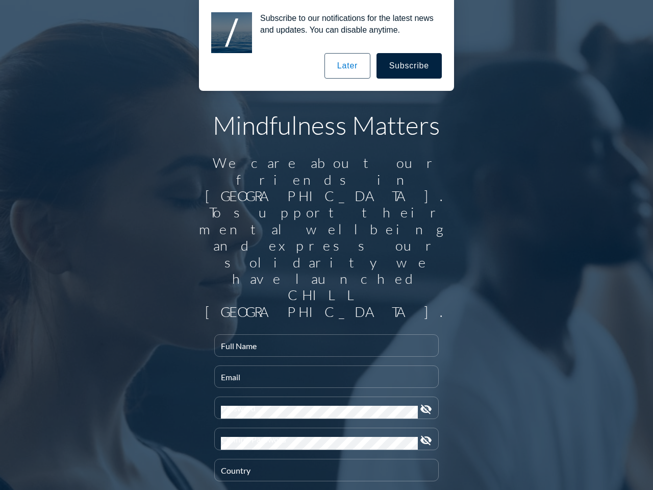 Image resolution: width=653 pixels, height=490 pixels. Describe the element at coordinates (409, 66) in the screenshot. I see `button: Subscribe` at that location.